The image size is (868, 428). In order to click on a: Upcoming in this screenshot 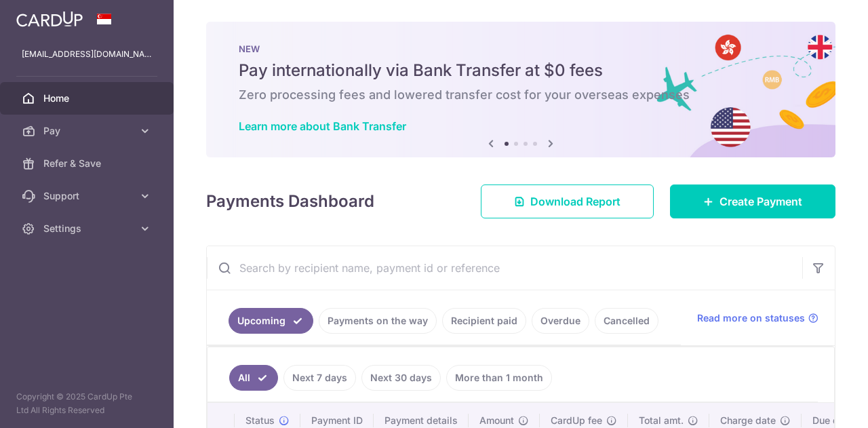, I will do `click(271, 321)`.